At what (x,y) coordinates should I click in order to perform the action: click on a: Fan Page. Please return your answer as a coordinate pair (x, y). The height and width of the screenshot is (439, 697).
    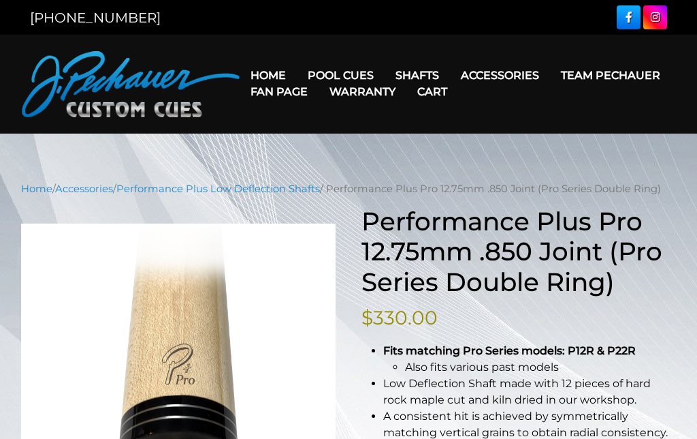
    Looking at the image, I should click on (279, 91).